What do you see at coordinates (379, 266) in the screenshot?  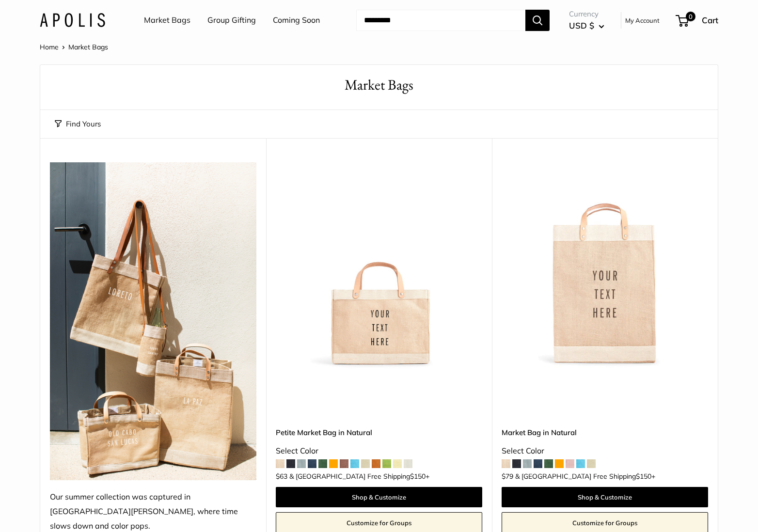 I see `a: Petite Market Bag in Naturaldescription_Effortless style that elevates every moment` at bounding box center [379, 266].